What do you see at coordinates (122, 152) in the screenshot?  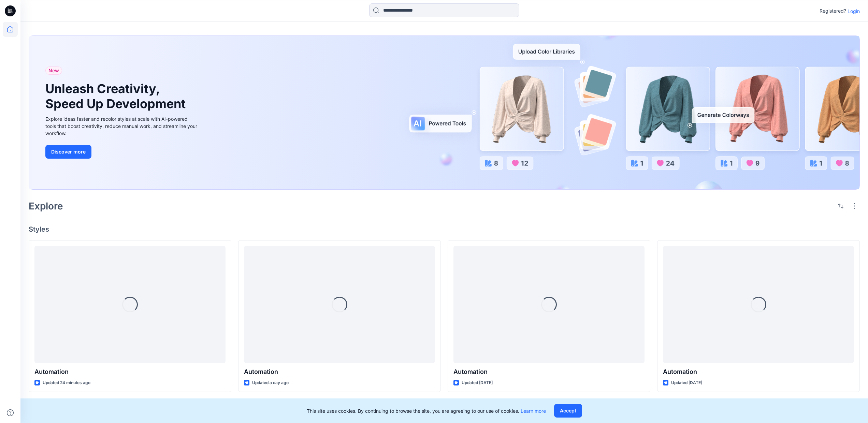 I see `a: Discover more` at bounding box center [122, 152].